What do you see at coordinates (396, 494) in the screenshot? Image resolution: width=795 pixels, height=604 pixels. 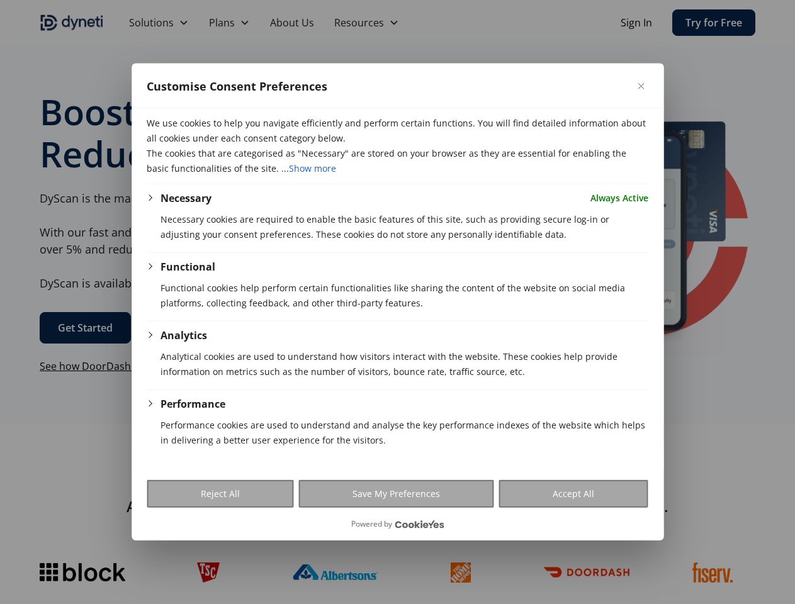 I see `button: Save My Preferences` at bounding box center [396, 494].